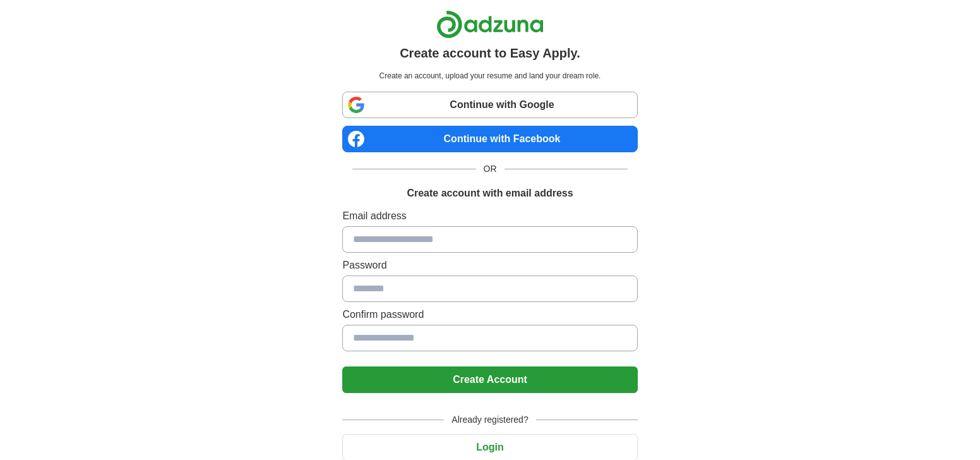  What do you see at coordinates (490, 168) in the screenshot?
I see `span: OR` at bounding box center [490, 168].